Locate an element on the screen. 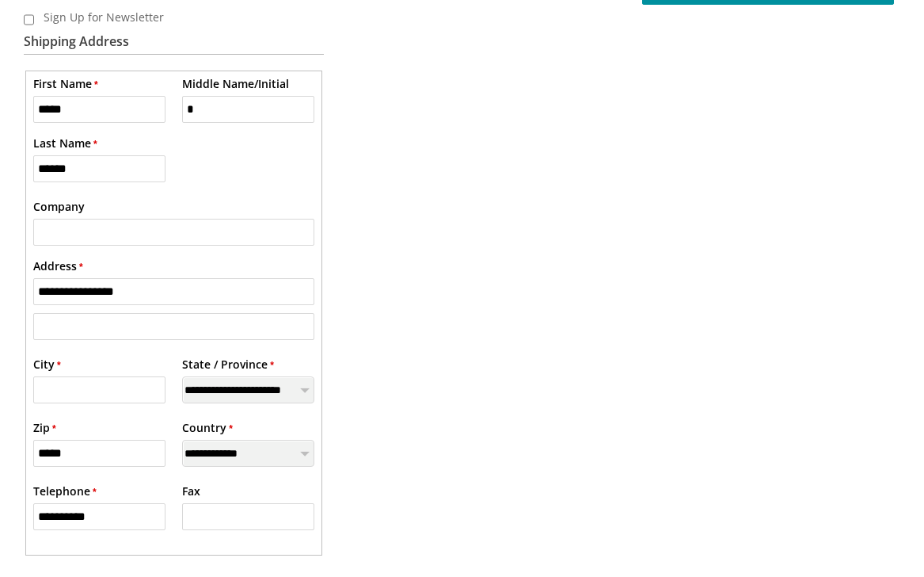 This screenshot has width=924, height=577. label: First Name is located at coordinates (65, 83).